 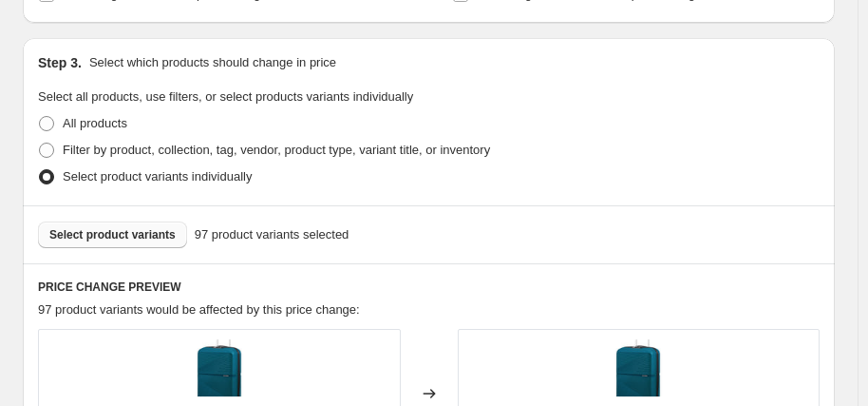 What do you see at coordinates (112, 234) in the screenshot?
I see `span: Select product variants` at bounding box center [112, 234].